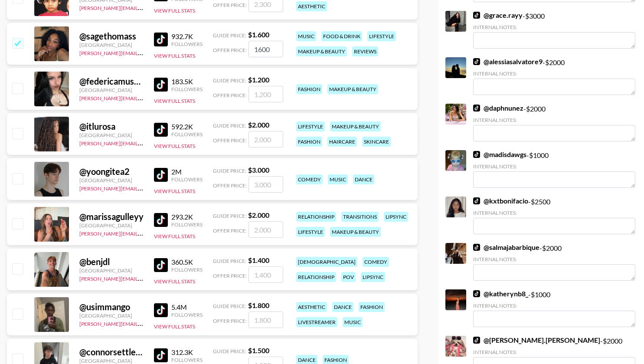 The height and width of the screenshot is (364, 644). Describe the element at coordinates (111, 36) in the screenshot. I see `div: @ sagethomass` at that location.